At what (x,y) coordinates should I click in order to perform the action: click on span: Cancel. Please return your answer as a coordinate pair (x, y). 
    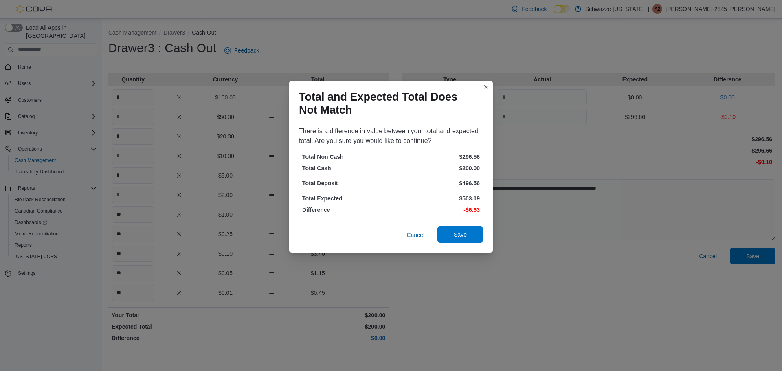
    Looking at the image, I should click on (415, 235).